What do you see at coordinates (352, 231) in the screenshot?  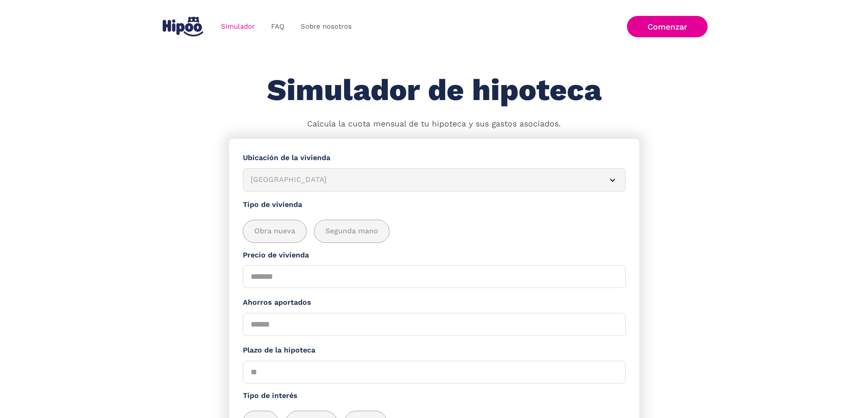 I see `span: Segunda mano` at bounding box center [352, 231].